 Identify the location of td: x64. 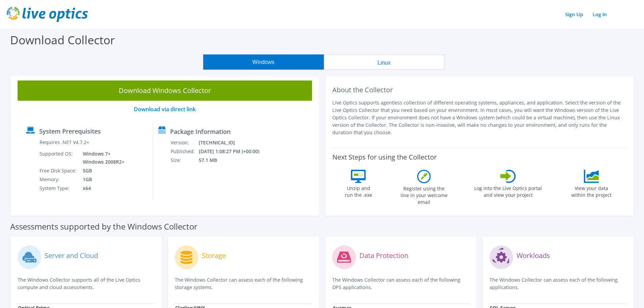
(102, 188).